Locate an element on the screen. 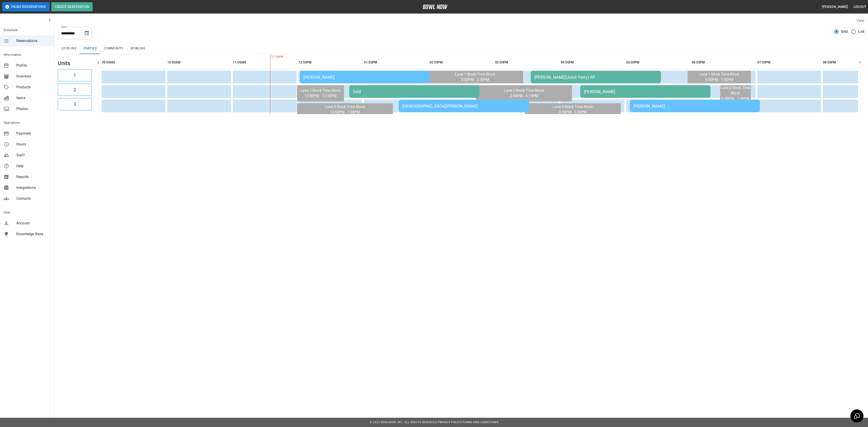  span: Contacts is located at coordinates (33, 199).